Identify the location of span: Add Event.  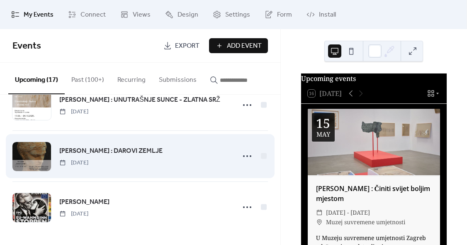
(244, 46).